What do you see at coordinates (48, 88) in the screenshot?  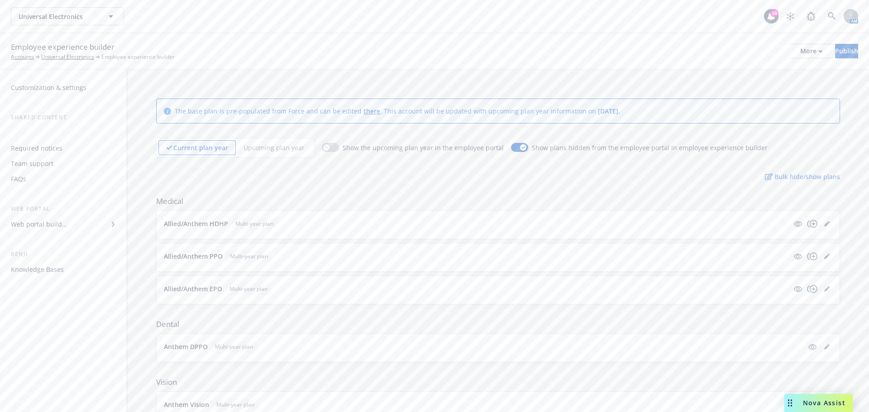 I see `div: Customization & settings` at bounding box center [48, 88].